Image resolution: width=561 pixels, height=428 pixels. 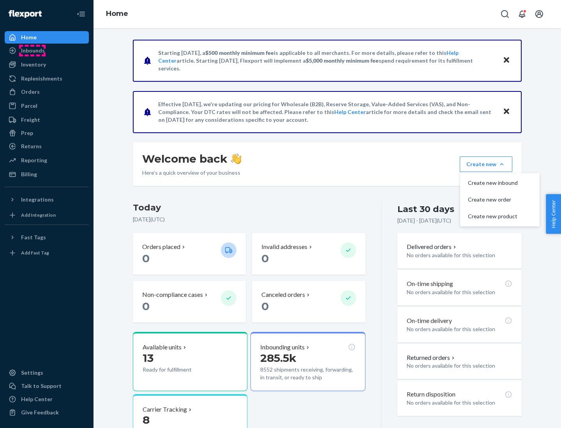 What do you see at coordinates (47, 174) in the screenshot?
I see `a: Billing` at bounding box center [47, 174].